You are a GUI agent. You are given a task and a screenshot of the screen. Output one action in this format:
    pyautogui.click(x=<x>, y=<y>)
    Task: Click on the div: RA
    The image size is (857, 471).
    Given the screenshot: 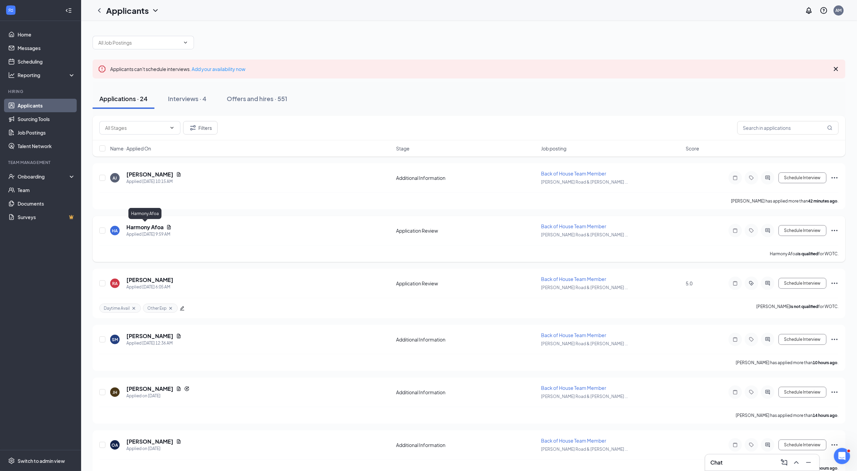 What is the action you would take?
    pyautogui.click(x=115, y=283)
    